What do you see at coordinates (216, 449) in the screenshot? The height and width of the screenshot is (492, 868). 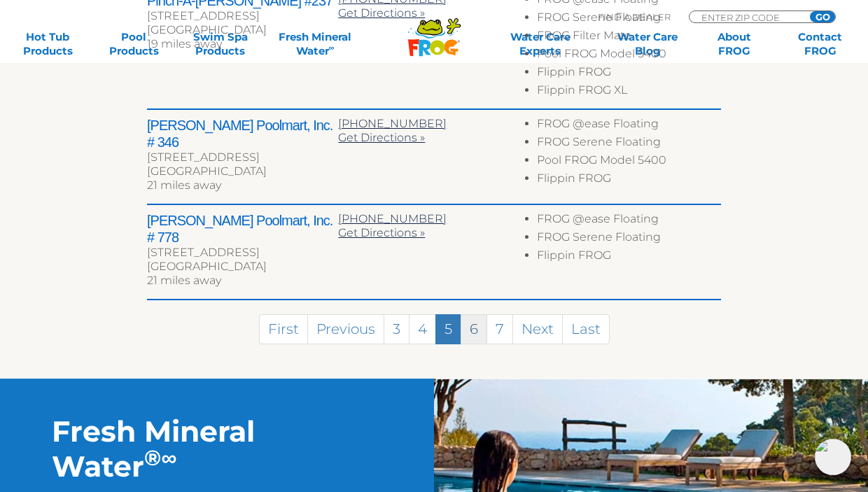 I see `h2: Fresh Mineral Water` at bounding box center [216, 449].